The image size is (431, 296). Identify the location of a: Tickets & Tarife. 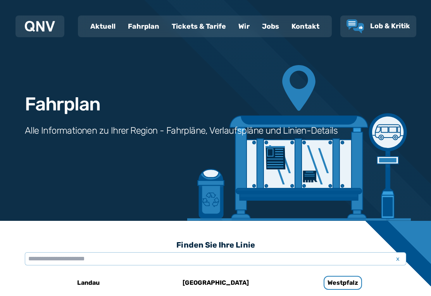
(199, 26).